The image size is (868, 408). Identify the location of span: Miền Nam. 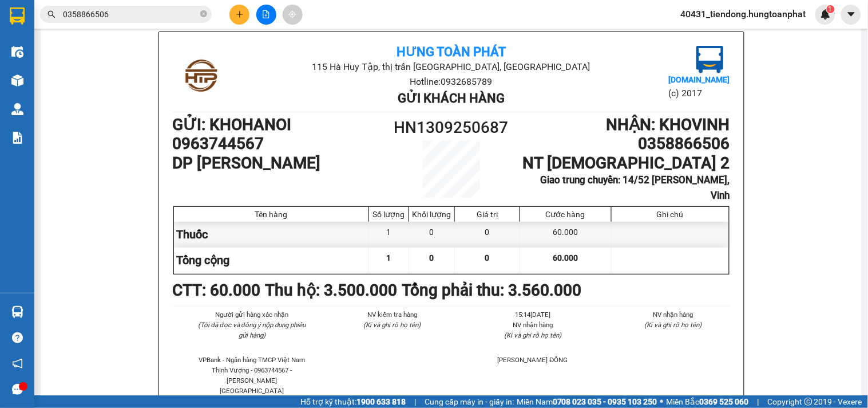
(587, 401).